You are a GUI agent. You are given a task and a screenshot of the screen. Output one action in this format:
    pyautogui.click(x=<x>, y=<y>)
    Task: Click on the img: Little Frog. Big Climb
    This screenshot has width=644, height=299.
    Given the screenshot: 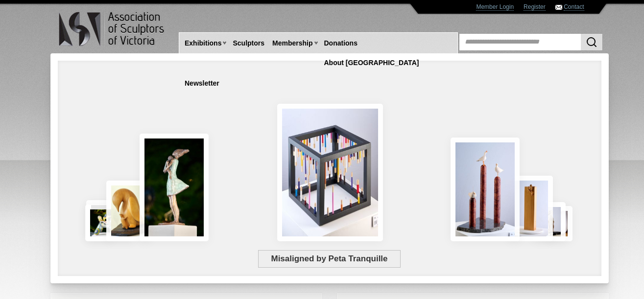 What is the action you would take?
    pyautogui.click(x=530, y=209)
    